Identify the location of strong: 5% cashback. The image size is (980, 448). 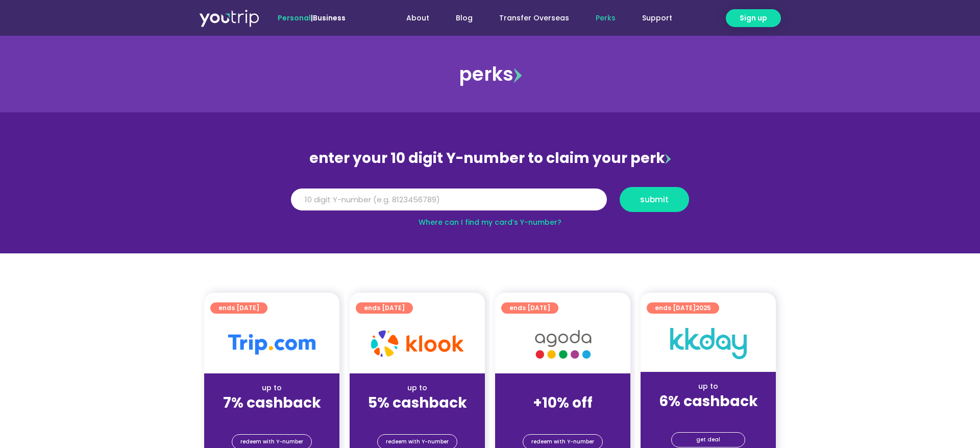
(418, 402).